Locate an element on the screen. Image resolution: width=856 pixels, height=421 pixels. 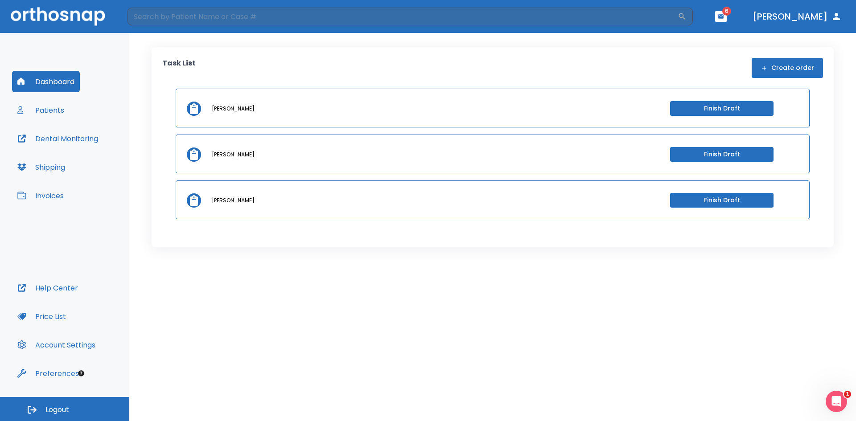
a: Preferences is located at coordinates (48, 374).